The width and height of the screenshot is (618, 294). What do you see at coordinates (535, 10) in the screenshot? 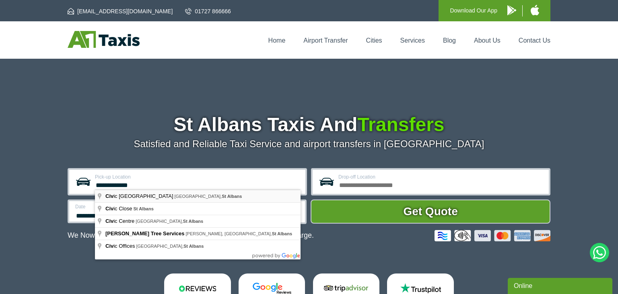
I see `img: A1 Taxis iPhone App` at bounding box center [535, 10].